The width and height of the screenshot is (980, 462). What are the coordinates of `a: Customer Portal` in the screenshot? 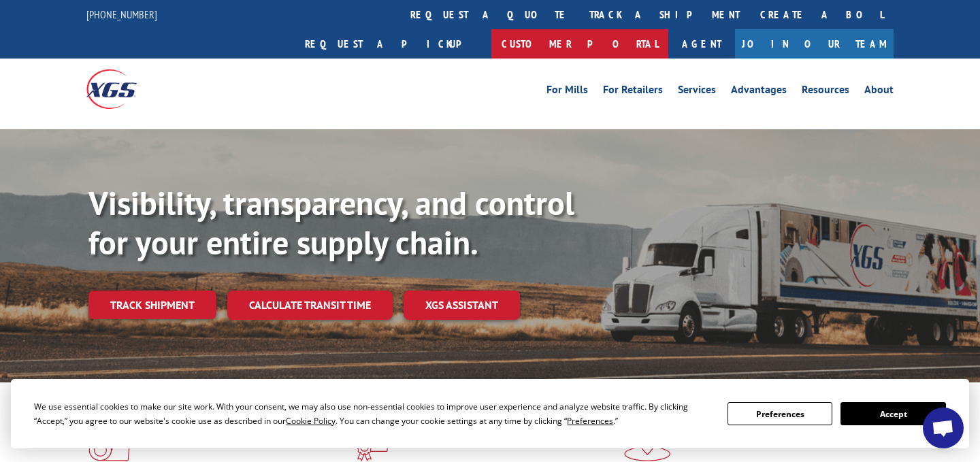 It's located at (580, 44).